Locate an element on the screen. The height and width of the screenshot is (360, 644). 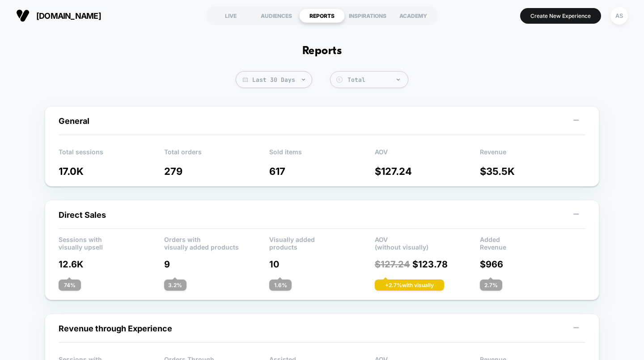
p: Total orders is located at coordinates (217, 155).